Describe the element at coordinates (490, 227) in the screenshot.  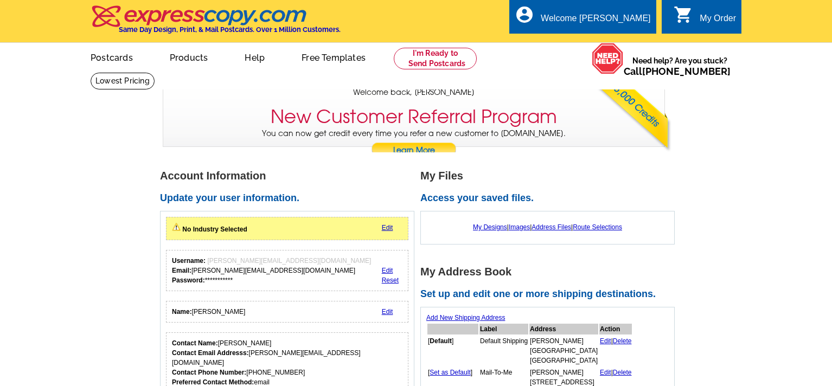
I see `a: My Designs` at that location.